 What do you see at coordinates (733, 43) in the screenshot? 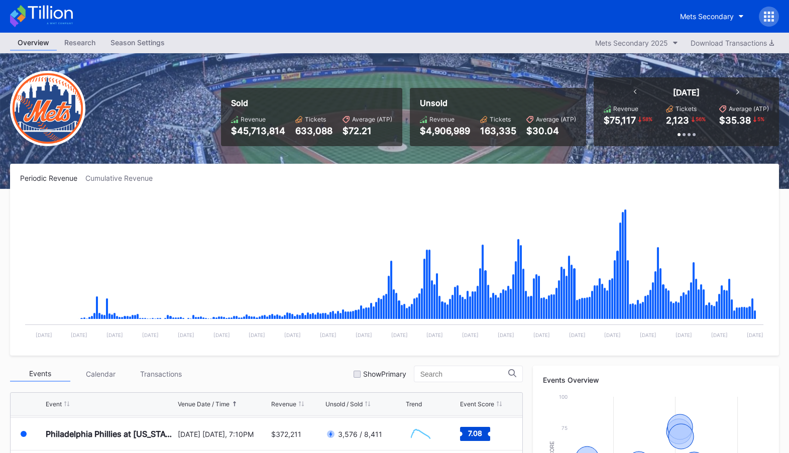
I see `div: Download Transactions` at bounding box center [733, 43].